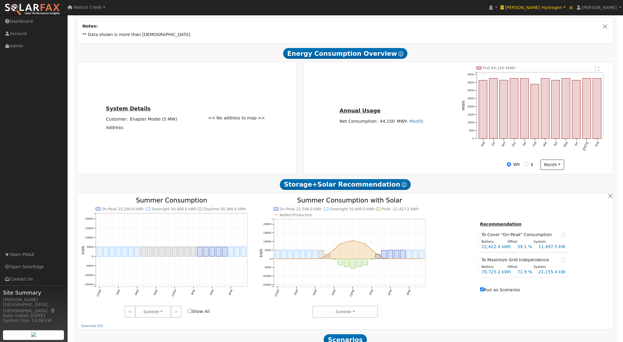 This screenshot has width=623, height=342. What do you see at coordinates (250, 118) in the screenshot?
I see `div: << No address to map >>` at bounding box center [250, 118].